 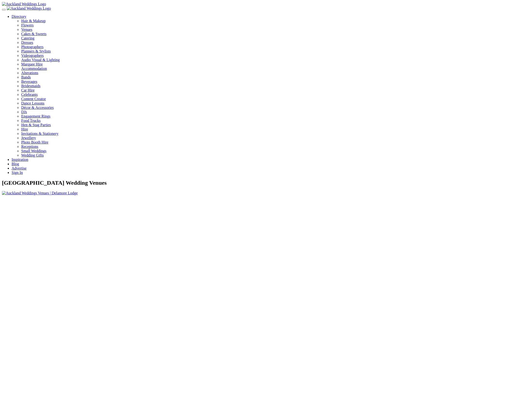 What do you see at coordinates (36, 116) in the screenshot?
I see `a: Engagement Rings` at bounding box center [36, 116].